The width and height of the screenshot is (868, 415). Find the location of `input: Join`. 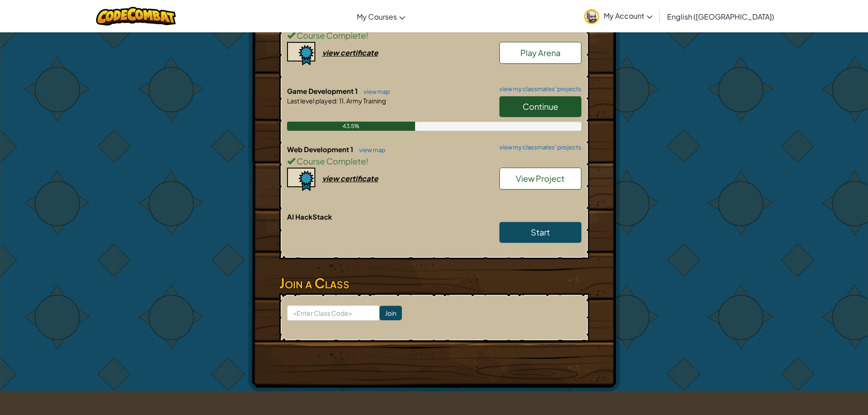

input: Join is located at coordinates (391, 313).